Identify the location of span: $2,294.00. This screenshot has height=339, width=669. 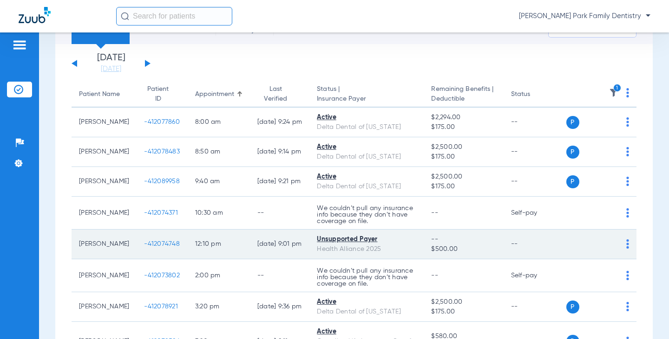
(463, 117).